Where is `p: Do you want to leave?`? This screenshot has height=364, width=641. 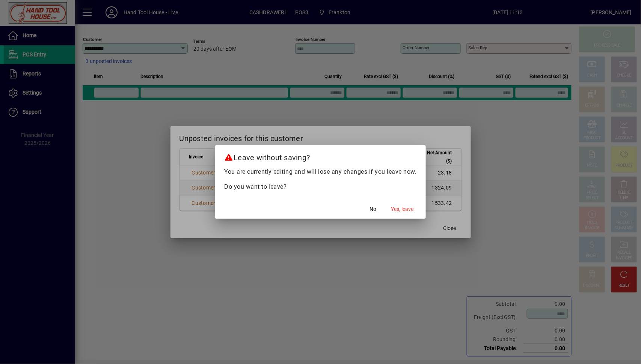 p: Do you want to leave? is located at coordinates (320, 187).